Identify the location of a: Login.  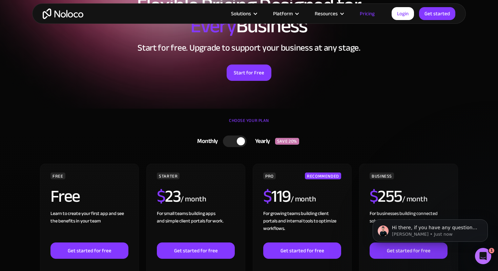
(403, 14).